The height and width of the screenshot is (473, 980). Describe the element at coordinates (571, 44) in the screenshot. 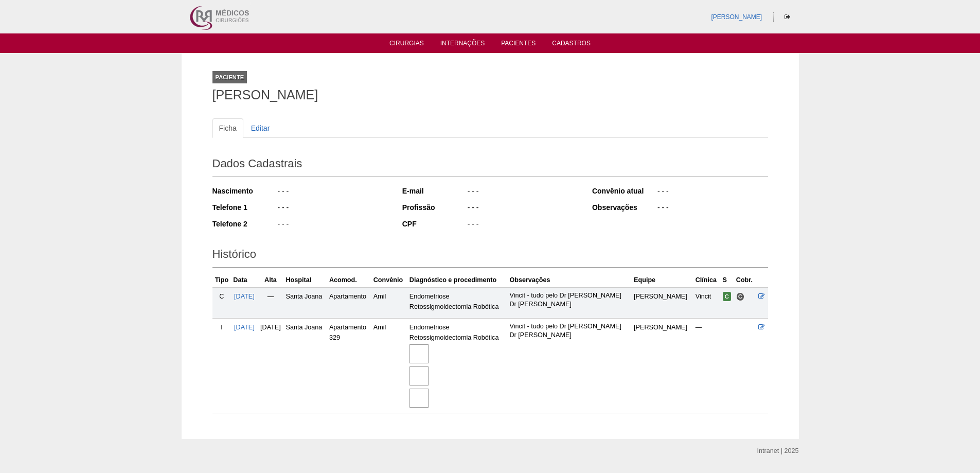

I see `a: Cadastros` at that location.